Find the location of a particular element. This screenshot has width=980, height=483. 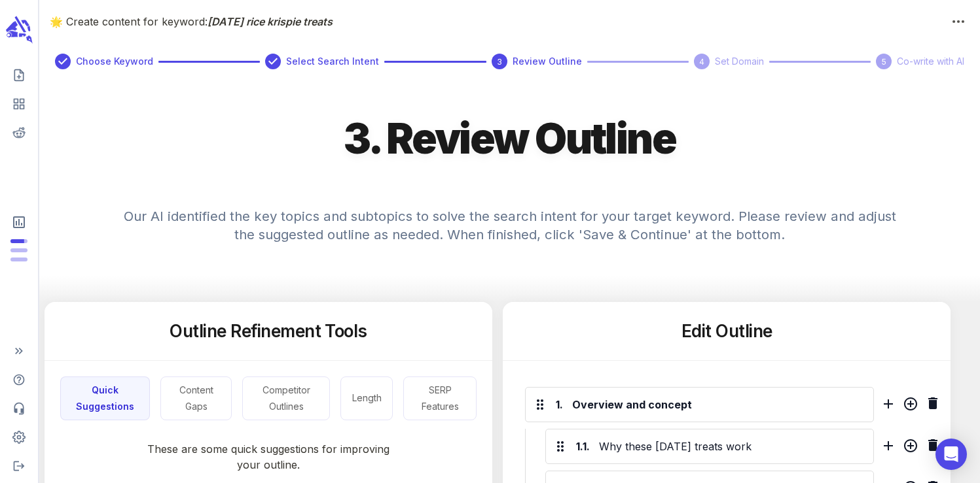

text: 3 is located at coordinates (499, 62).